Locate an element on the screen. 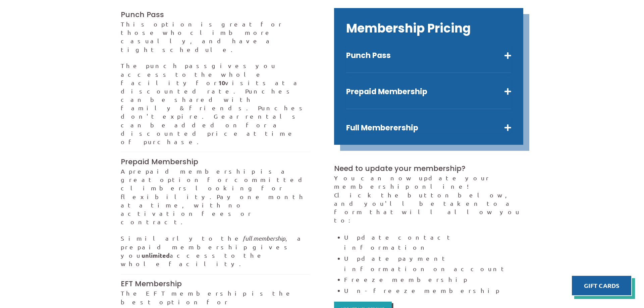 This screenshot has height=308, width=644. span: Un-freeze membership is located at coordinates (422, 290).